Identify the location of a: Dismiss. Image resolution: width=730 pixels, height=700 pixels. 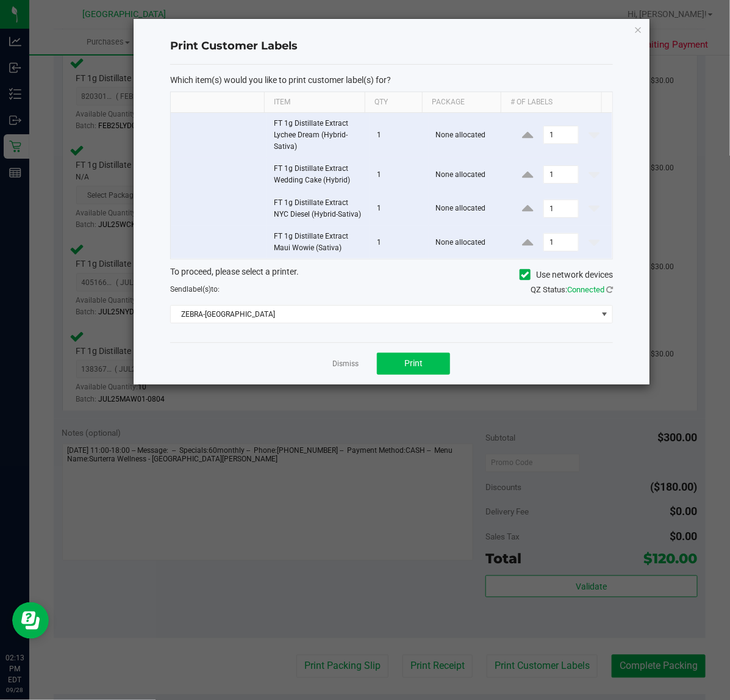
(345, 364).